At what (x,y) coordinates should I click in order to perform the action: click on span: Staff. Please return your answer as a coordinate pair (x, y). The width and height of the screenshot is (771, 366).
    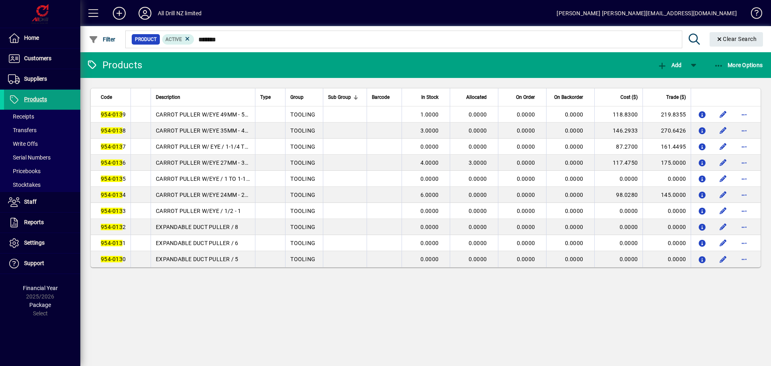
    Looking at the image, I should click on (30, 202).